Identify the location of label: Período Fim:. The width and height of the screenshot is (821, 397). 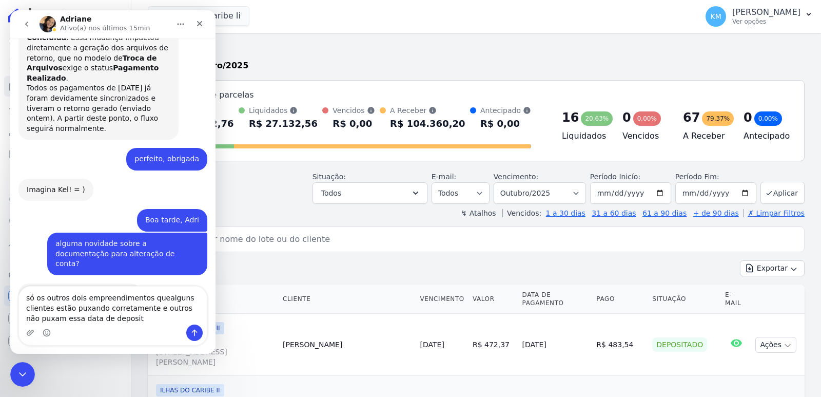
(716, 177).